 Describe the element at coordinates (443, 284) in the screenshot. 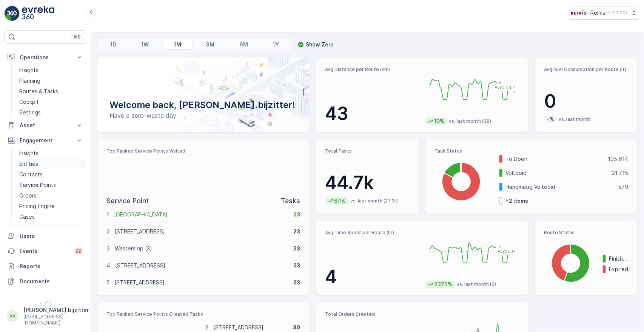

I see `p: 2376%` at that location.